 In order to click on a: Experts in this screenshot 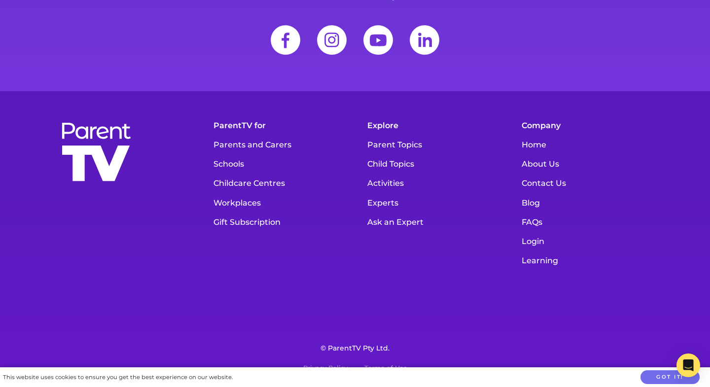, I will do `click(432, 203)`.